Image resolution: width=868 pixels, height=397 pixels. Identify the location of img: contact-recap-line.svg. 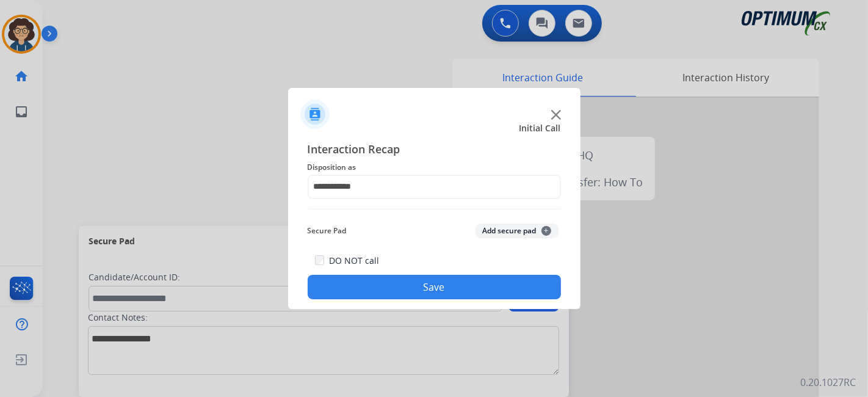
(434, 209).